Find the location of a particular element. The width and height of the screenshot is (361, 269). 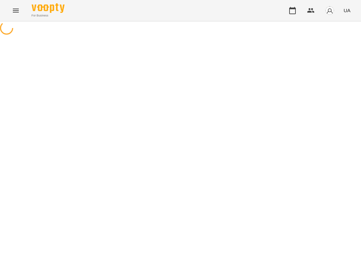

button: UA is located at coordinates (347, 10).